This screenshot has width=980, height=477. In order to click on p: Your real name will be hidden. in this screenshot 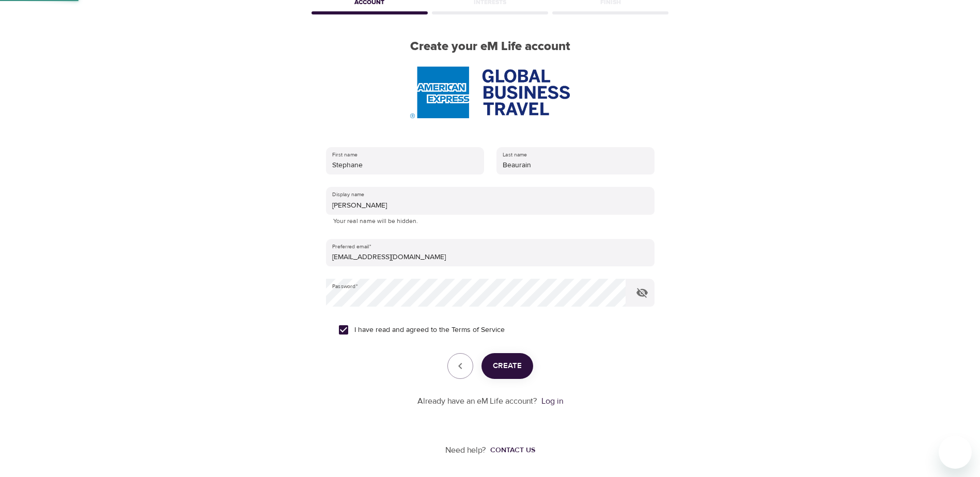, I will do `click(490, 222)`.